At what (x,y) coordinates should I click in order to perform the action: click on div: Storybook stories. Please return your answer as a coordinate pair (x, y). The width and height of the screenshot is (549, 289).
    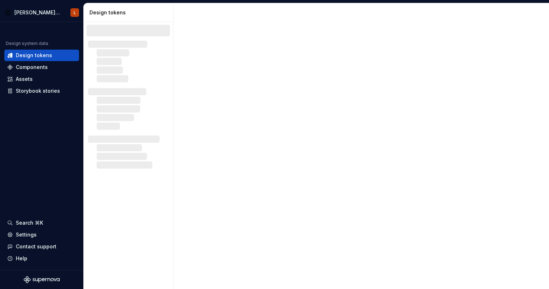
    Looking at the image, I should click on (38, 91).